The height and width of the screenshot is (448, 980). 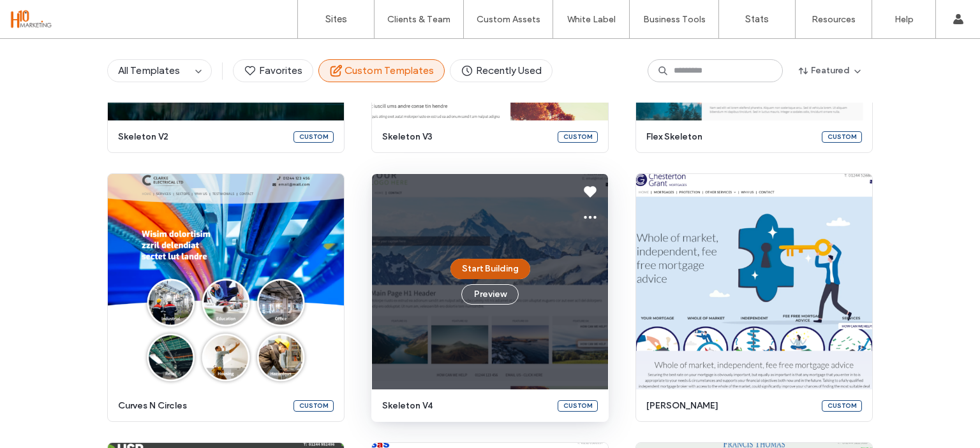 What do you see at coordinates (419, 19) in the screenshot?
I see `label: Clients & Team` at bounding box center [419, 19].